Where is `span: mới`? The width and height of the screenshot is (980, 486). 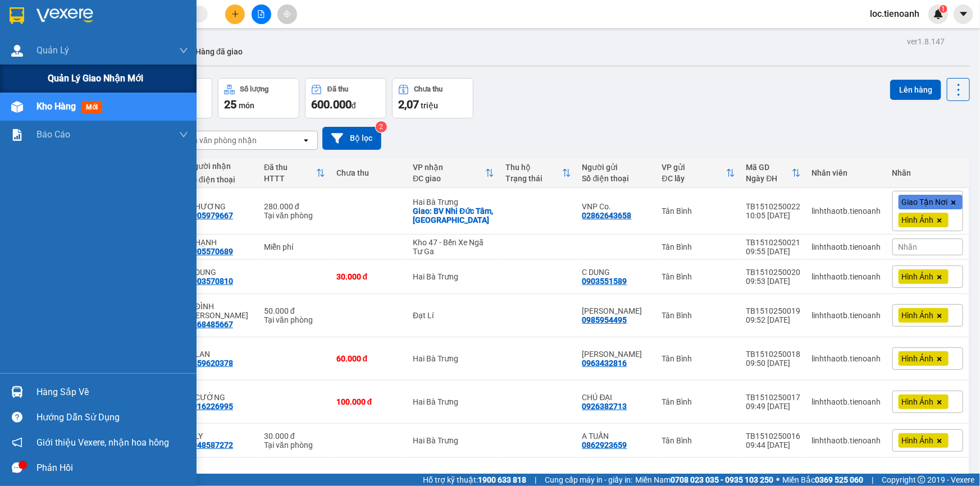 span: mới is located at coordinates (92, 107).